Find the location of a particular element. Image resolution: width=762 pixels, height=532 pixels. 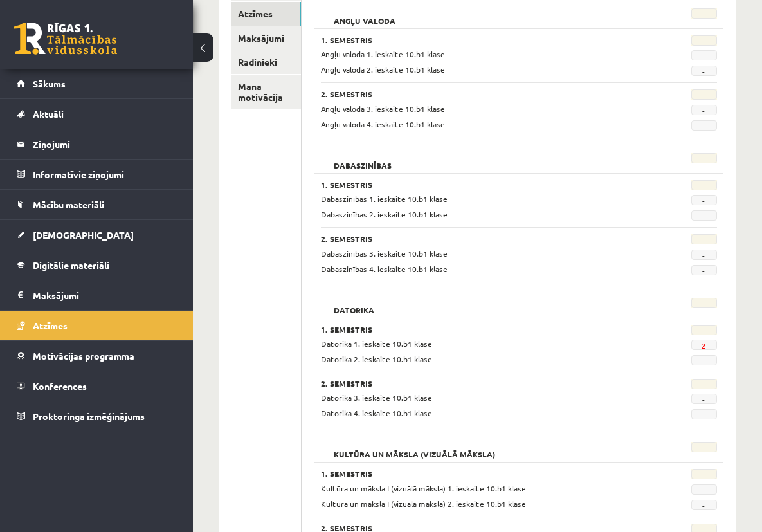

a: 2 is located at coordinates (704, 345).